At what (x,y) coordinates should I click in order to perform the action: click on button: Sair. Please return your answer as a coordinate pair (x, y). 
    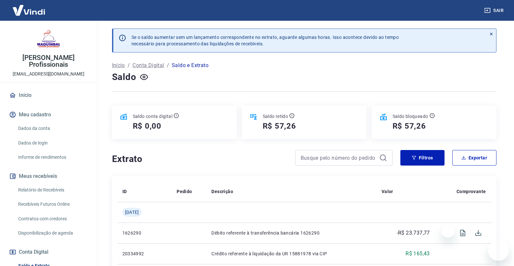
    Looking at the image, I should click on (494, 10).